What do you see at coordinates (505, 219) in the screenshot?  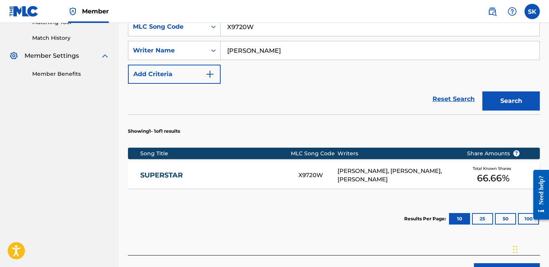 I see `button: 50` at bounding box center [505, 219].